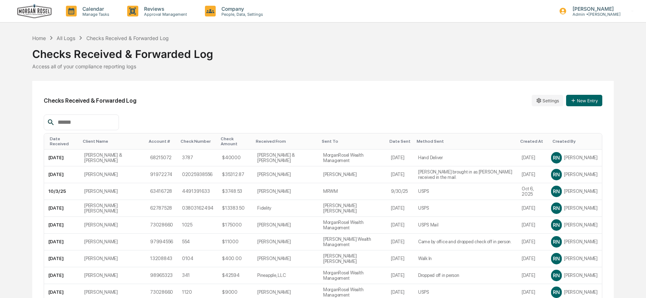 Image resolution: width=646 pixels, height=298 pixels. Describe the element at coordinates (162, 259) in the screenshot. I see `td: 13208843` at that location.